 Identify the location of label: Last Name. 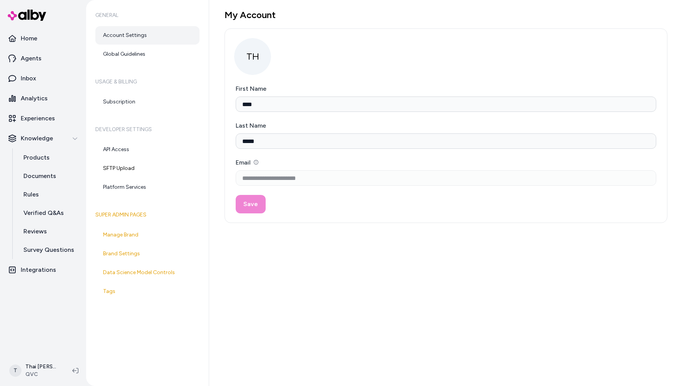
(251, 125).